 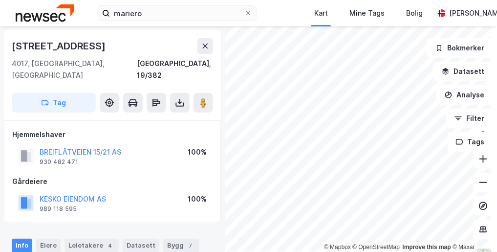 What do you see at coordinates (112, 134) in the screenshot?
I see `div: Hjemmelshaver` at bounding box center [112, 134].